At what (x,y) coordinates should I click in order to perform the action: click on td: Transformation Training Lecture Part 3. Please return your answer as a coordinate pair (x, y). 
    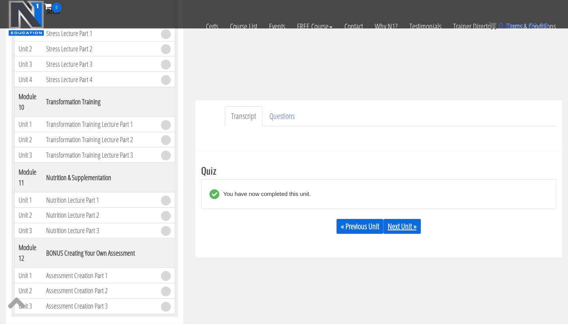
    Looking at the image, I should click on (99, 155).